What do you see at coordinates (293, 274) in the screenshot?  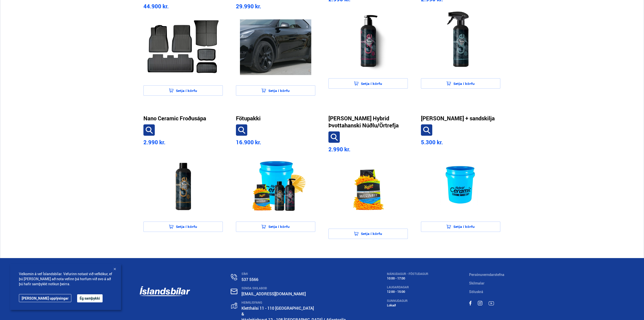 I see `div: SÍMI` at bounding box center [293, 274].